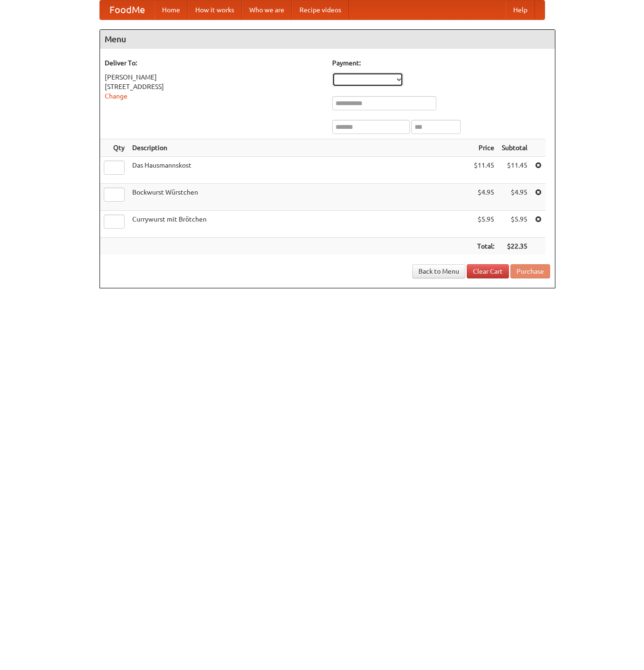  Describe the element at coordinates (441, 63) in the screenshot. I see `h5: Payment:` at that location.